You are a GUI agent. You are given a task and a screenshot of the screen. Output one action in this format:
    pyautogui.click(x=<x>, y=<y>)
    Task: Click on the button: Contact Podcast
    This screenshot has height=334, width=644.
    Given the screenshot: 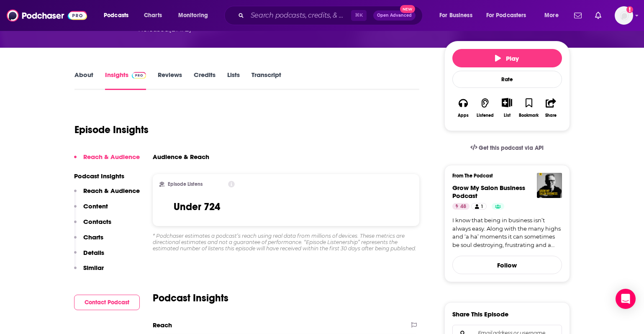 What is the action you would take?
    pyautogui.click(x=107, y=302)
    